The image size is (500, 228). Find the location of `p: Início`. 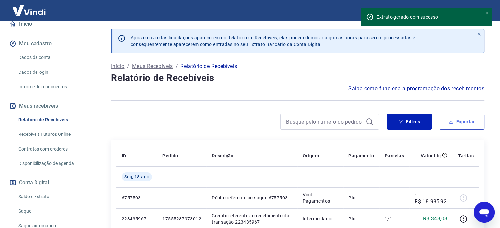

p: Início is located at coordinates (118, 66).